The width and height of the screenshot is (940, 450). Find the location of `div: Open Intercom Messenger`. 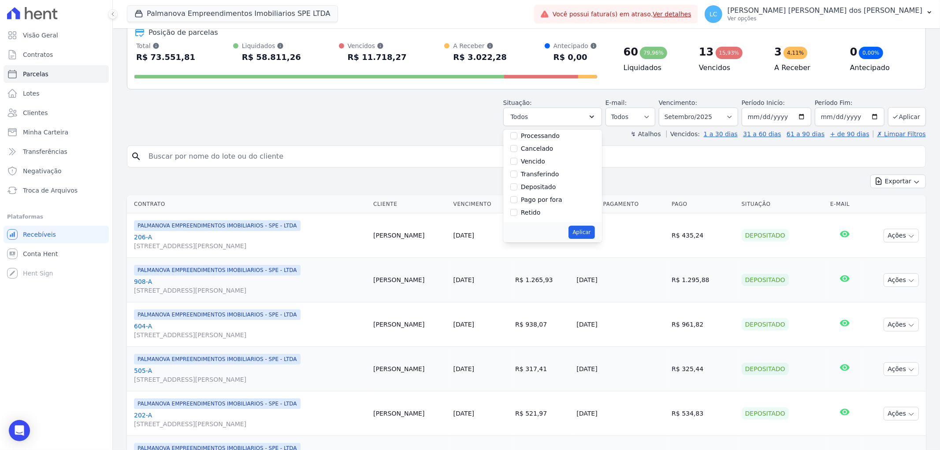

div: Open Intercom Messenger is located at coordinates (19, 431).